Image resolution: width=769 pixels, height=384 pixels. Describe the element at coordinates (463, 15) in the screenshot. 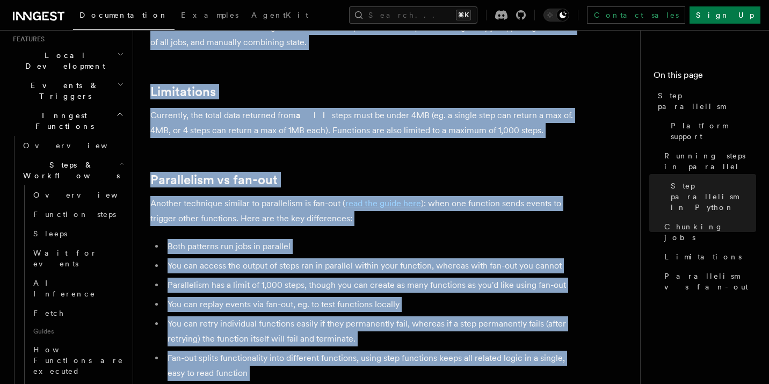

I see `kbd: ⌘K` at that location.